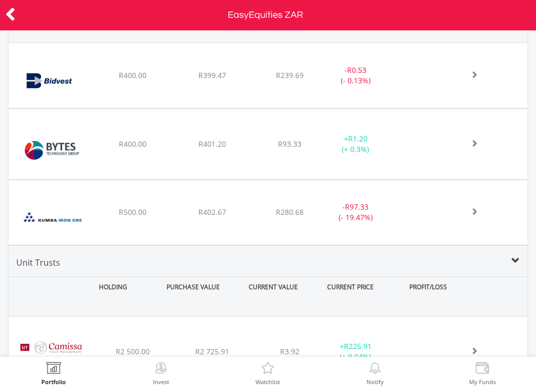 This screenshot has width=536, height=392. Describe the element at coordinates (375, 381) in the screenshot. I see `label: Notify` at that location.